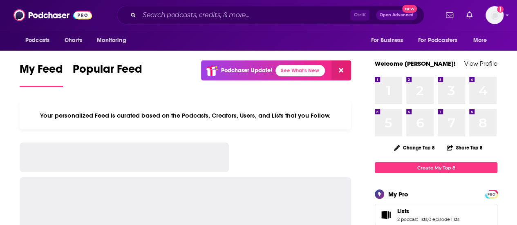  I want to click on p: Podchaser Update!, so click(247, 70).